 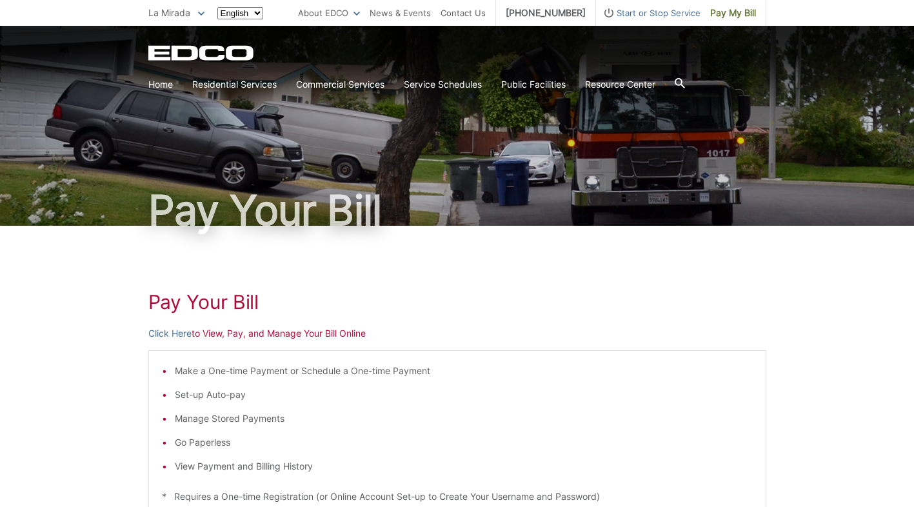 What do you see at coordinates (234, 85) in the screenshot?
I see `a: Residential Services` at bounding box center [234, 85].